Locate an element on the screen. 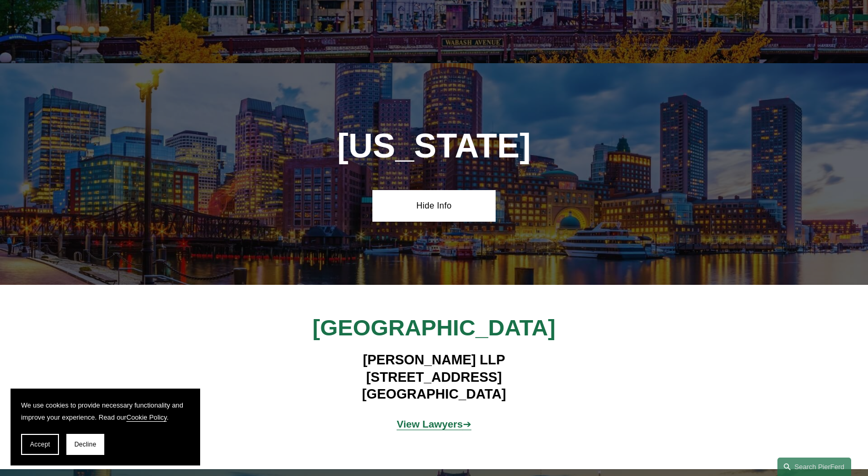 This screenshot has width=868, height=476. span: Accept is located at coordinates (40, 444).